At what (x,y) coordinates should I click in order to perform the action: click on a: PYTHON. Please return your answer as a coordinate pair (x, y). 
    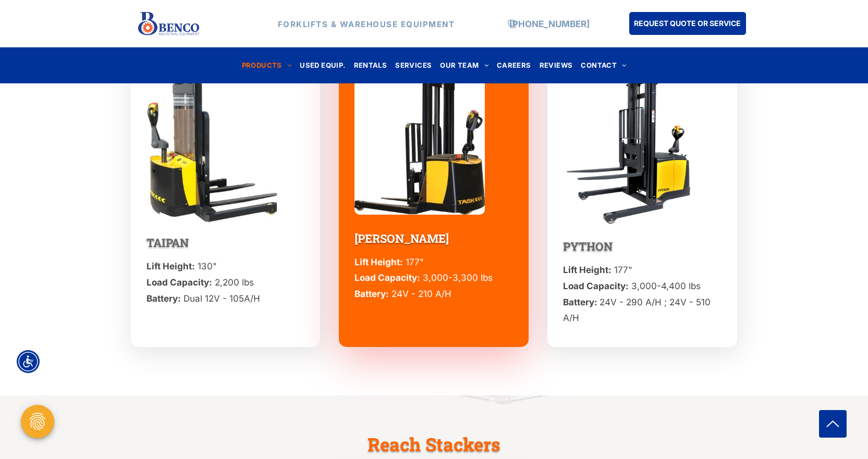
    Looking at the image, I should click on (587, 246).